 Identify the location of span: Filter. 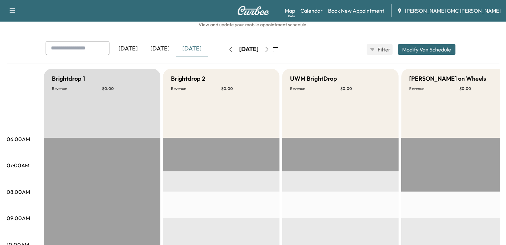
(383, 50).